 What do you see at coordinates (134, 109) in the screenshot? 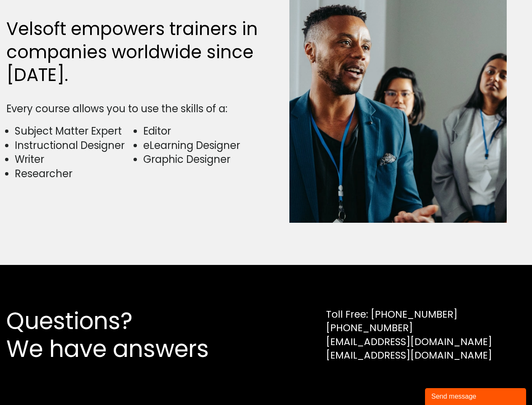
I see `div: Every course allows you to use the skills of a:` at bounding box center [134, 109].